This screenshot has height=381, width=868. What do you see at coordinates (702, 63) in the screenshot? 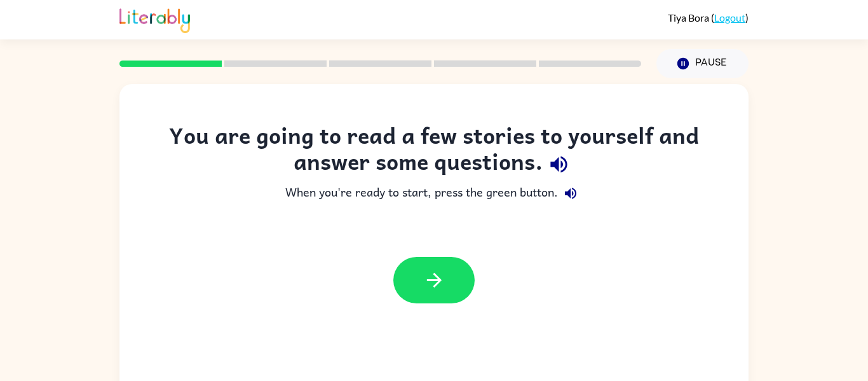
I see `button: Pause` at bounding box center [702, 63].